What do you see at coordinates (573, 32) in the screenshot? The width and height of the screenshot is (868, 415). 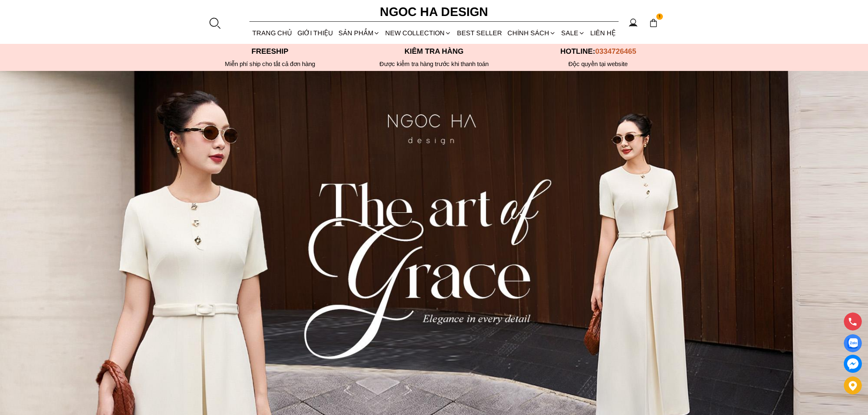 I see `a: SALE` at bounding box center [573, 32].